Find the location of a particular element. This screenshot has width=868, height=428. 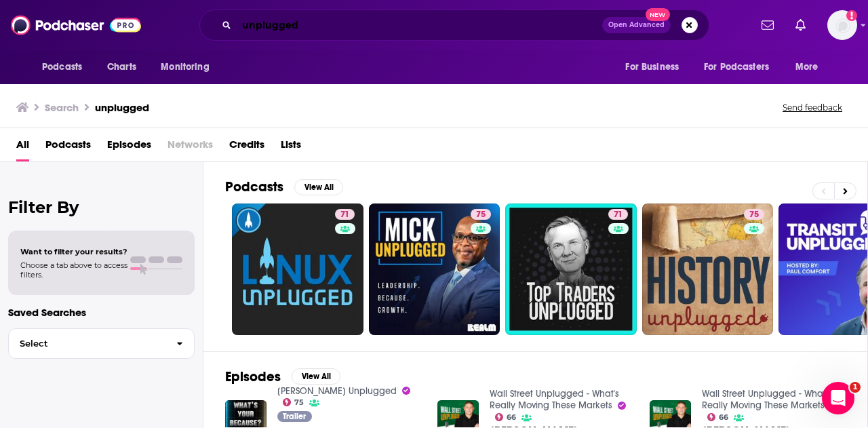

h3: Search is located at coordinates (61, 107).